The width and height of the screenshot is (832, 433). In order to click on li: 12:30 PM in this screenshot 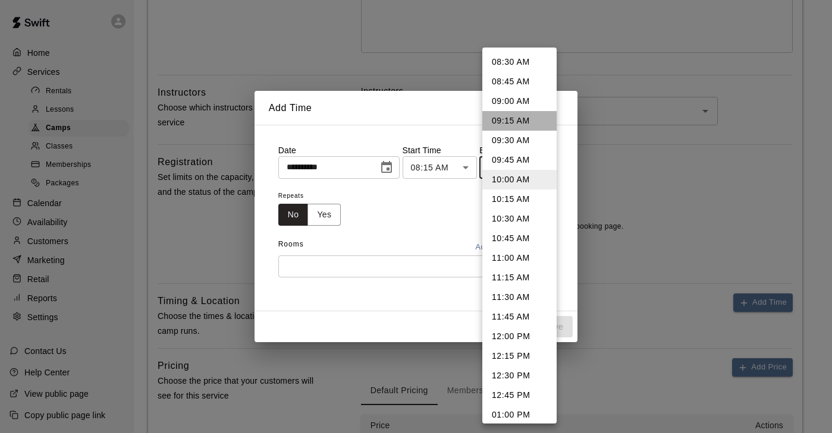, I will do `click(519, 376)`.